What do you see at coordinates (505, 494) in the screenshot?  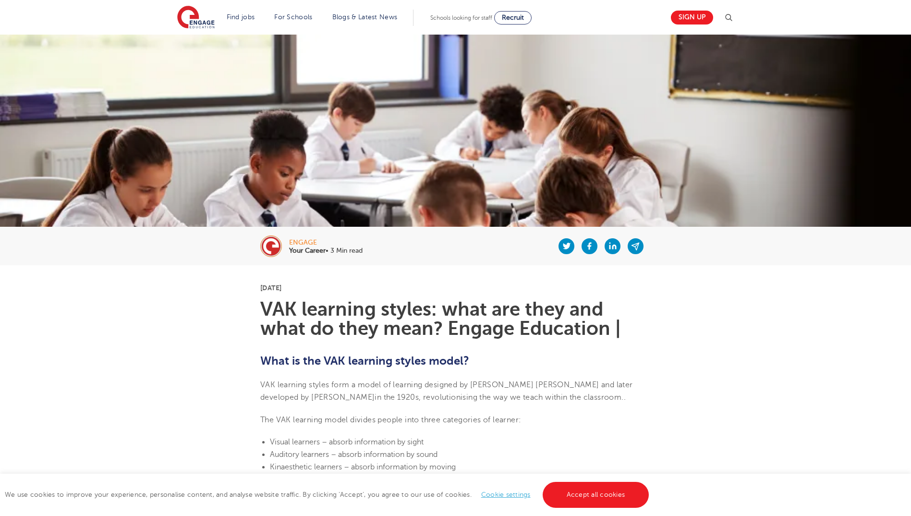 I see `a: Cookie settings` at bounding box center [505, 494].